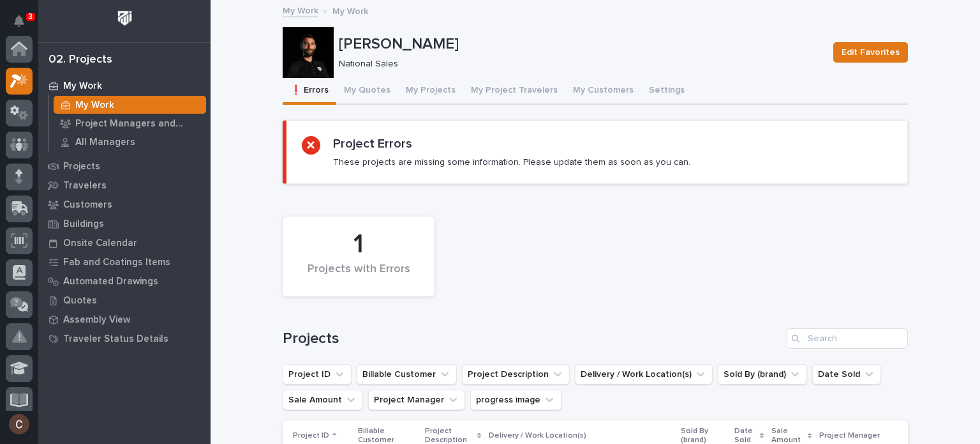 This screenshot has width=980, height=444. Describe the element at coordinates (84, 224) in the screenshot. I see `p: Buildings` at that location.